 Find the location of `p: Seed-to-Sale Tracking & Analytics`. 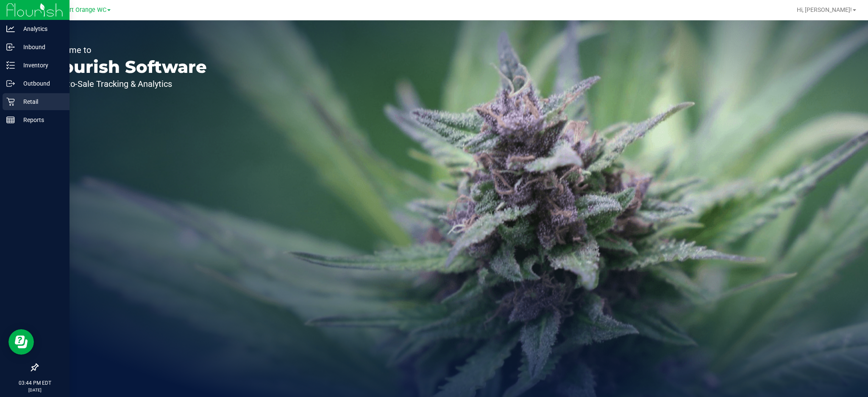

p: Seed-to-Sale Tracking & Analytics is located at coordinates (126, 84).